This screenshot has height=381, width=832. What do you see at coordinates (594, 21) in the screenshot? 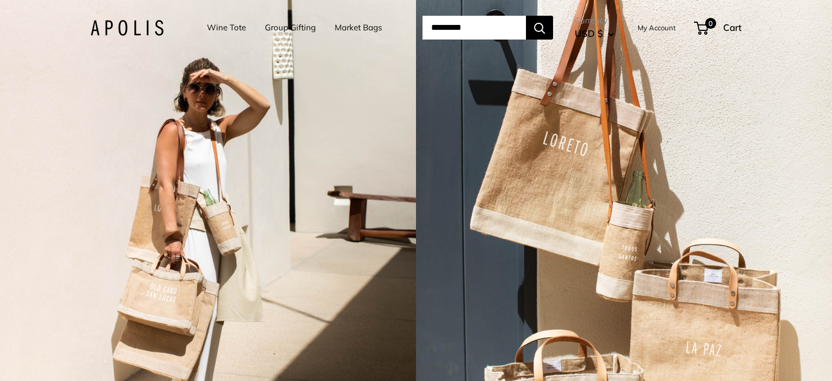
I see `span: Currency` at bounding box center [594, 21].